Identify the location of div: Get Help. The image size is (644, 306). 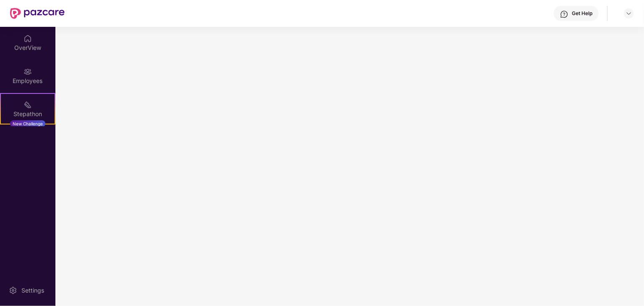
(582, 13).